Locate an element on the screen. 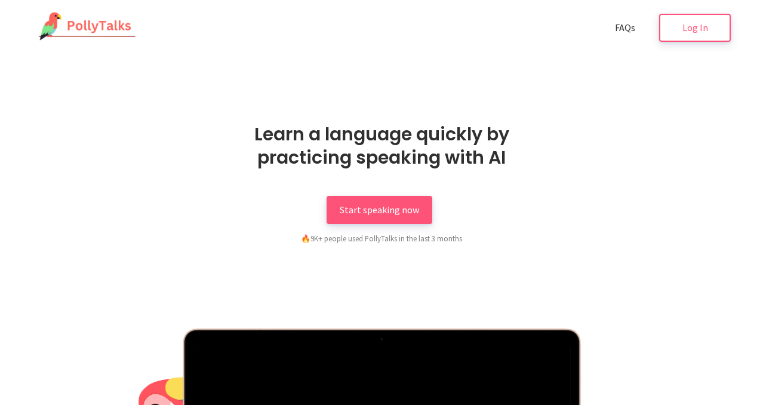 This screenshot has width=763, height=405. a: Start speaking now is located at coordinates (379, 210).